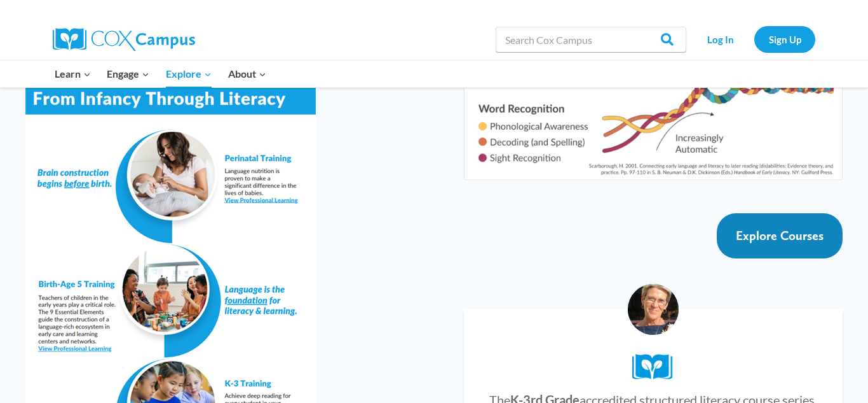  Describe the element at coordinates (785, 39) in the screenshot. I see `a: Sign Up` at that location.